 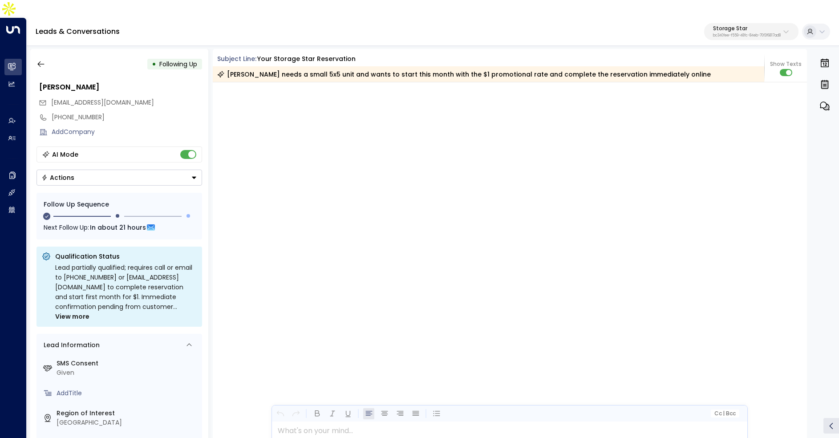 I want to click on button: Storage Starbc340fee-f559-48fc-84eb-70f3f6817ad8, so click(x=751, y=32).